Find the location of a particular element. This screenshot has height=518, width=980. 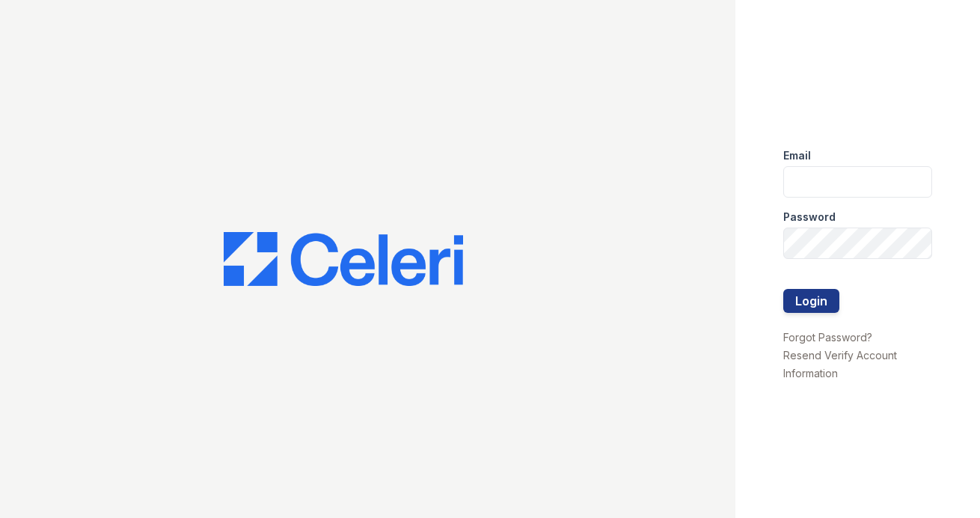

button: Login is located at coordinates (811, 301).